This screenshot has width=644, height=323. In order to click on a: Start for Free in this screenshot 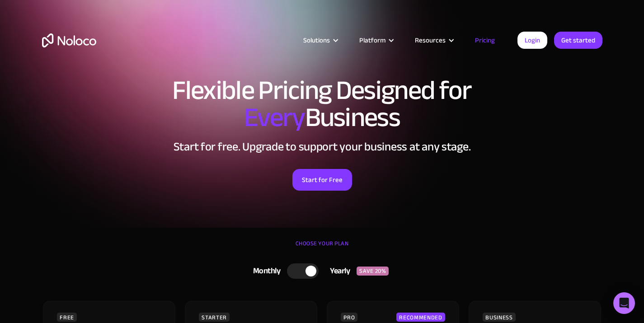, I will do `click(322, 180)`.